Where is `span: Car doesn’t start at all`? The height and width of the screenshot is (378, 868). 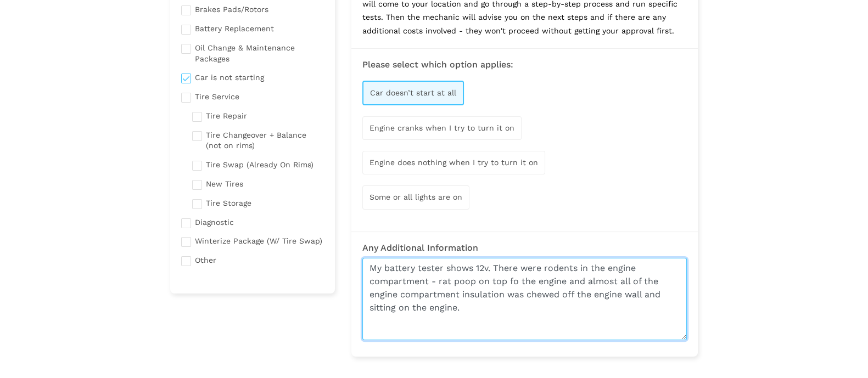
span: Car doesn’t start at all is located at coordinates (413, 93).